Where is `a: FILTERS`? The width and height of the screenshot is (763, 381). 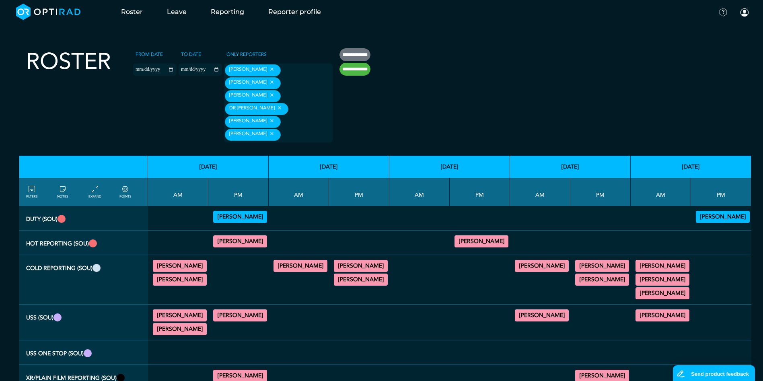 a: FILTERS is located at coordinates (32, 192).